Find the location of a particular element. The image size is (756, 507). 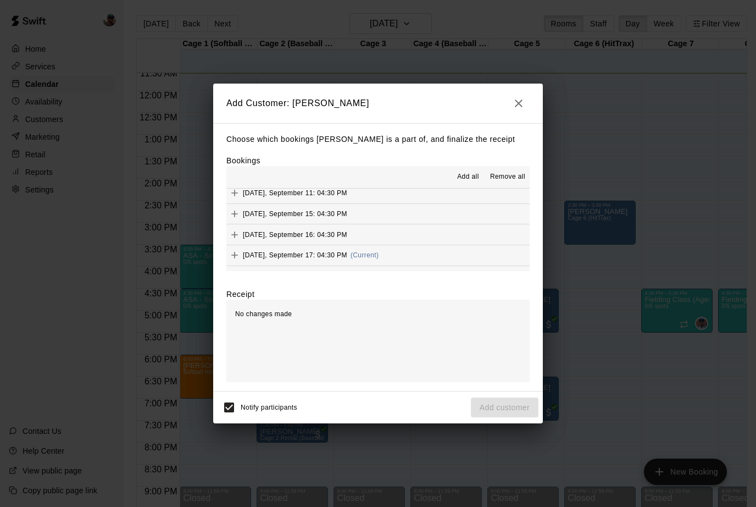

span: No changes made is located at coordinates (263, 314).